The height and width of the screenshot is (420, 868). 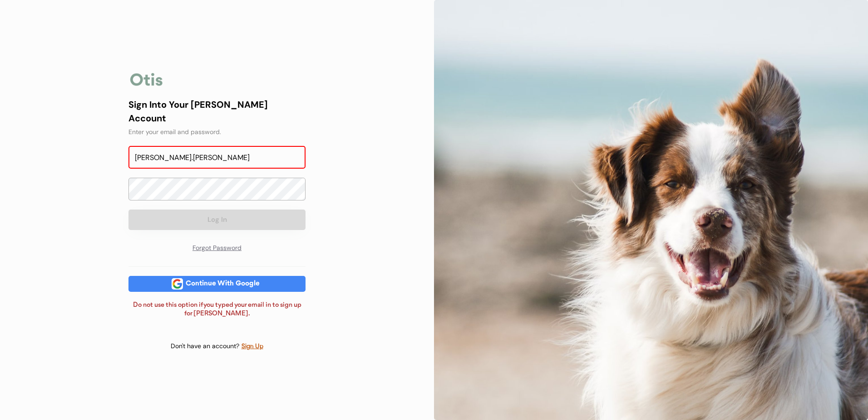 I want to click on div: Forgot Password, so click(x=217, y=248).